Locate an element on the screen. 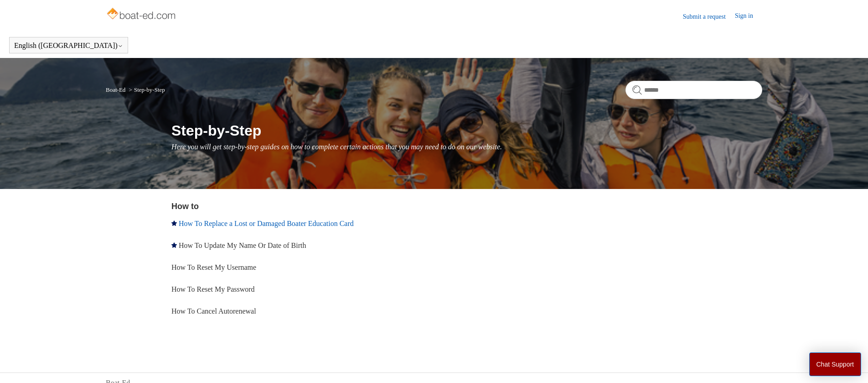 The width and height of the screenshot is (868, 383). a: How To Reset My Password is located at coordinates (213, 288).